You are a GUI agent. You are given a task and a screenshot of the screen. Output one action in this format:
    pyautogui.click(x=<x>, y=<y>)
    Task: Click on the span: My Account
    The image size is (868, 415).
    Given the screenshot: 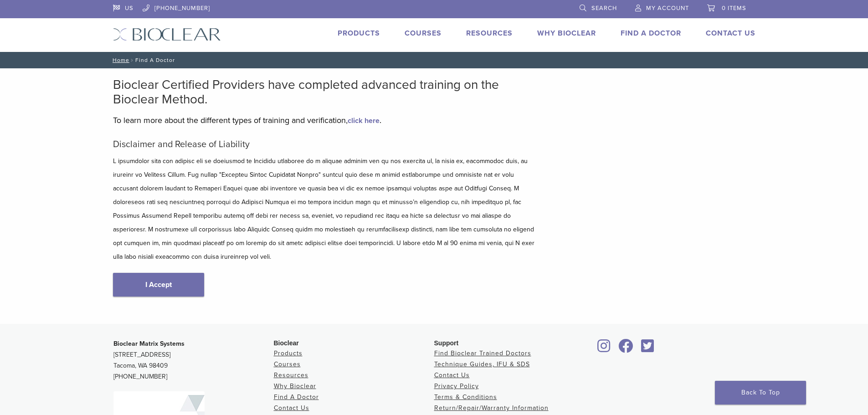 What is the action you would take?
    pyautogui.click(x=668, y=8)
    